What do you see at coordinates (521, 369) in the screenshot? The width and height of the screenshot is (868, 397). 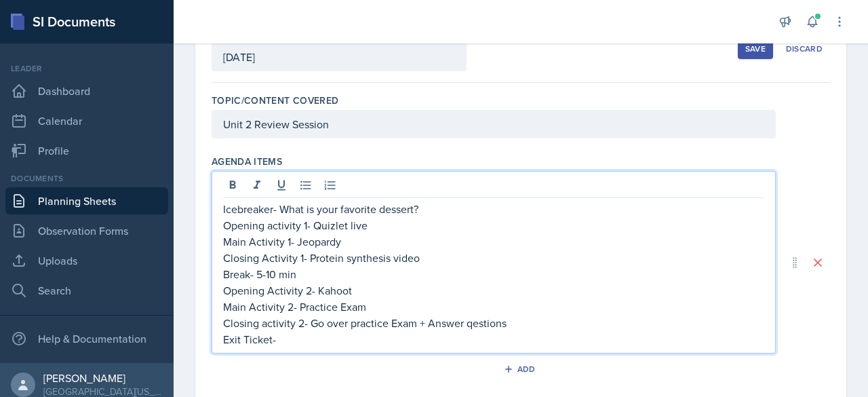 I see `button: Add` at bounding box center [521, 369].